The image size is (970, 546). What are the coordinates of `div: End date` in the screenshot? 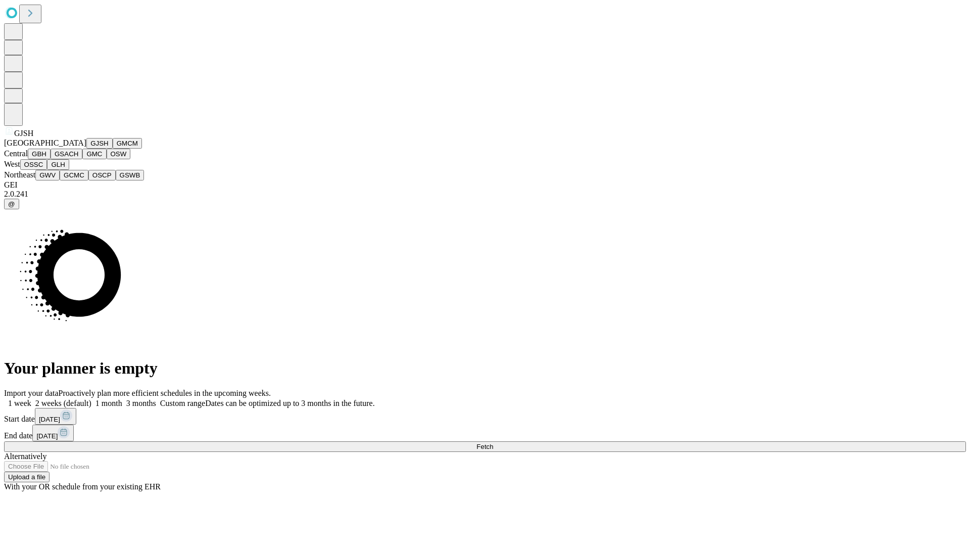 It's located at (485, 433).